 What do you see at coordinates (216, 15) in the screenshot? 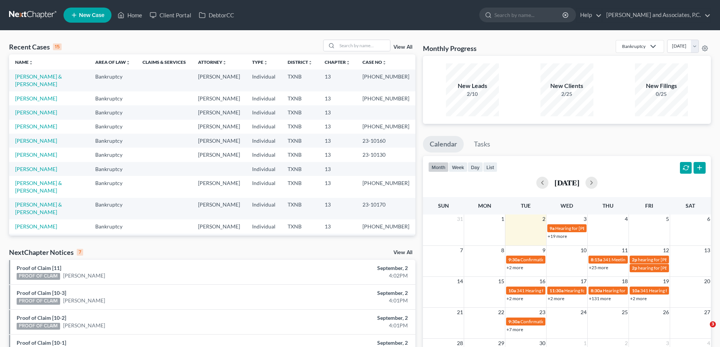
I see `a: DebtorCC` at bounding box center [216, 15].